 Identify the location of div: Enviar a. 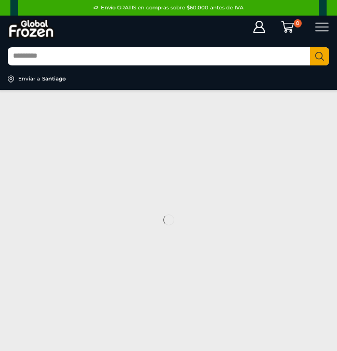
(29, 79).